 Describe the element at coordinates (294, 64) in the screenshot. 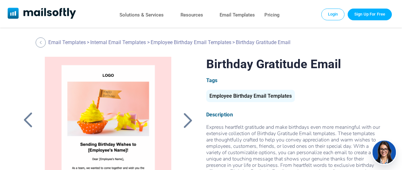

I see `h1: Birthday Gratitude Email` at that location.